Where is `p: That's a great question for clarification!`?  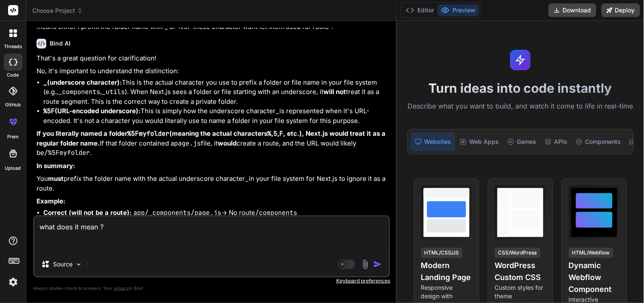
p: That's a great question for clarification! is located at coordinates (212, 58).